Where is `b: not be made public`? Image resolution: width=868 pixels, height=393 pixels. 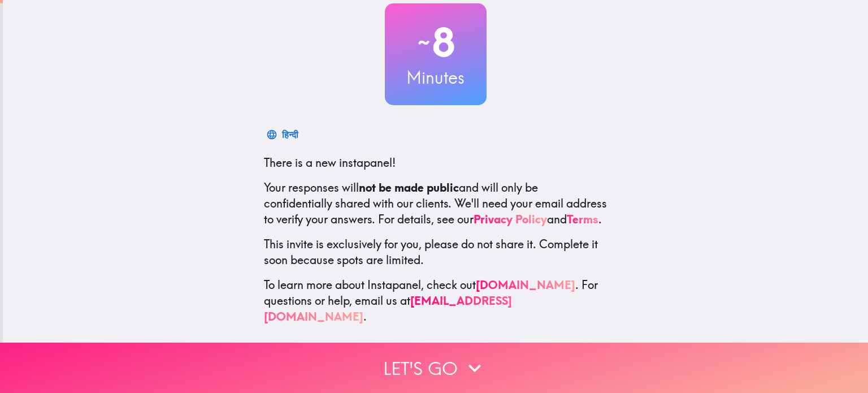
b: not be made public is located at coordinates (409, 188).